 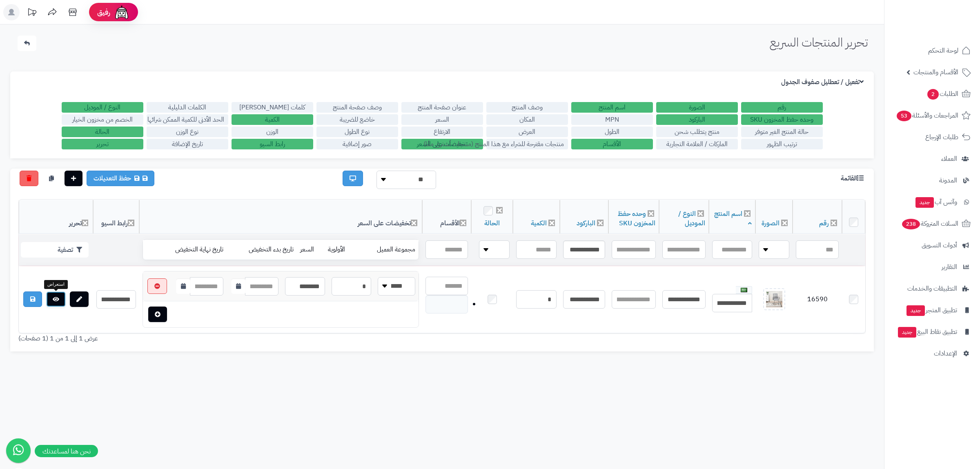 I want to click on a: رقم, so click(x=824, y=223).